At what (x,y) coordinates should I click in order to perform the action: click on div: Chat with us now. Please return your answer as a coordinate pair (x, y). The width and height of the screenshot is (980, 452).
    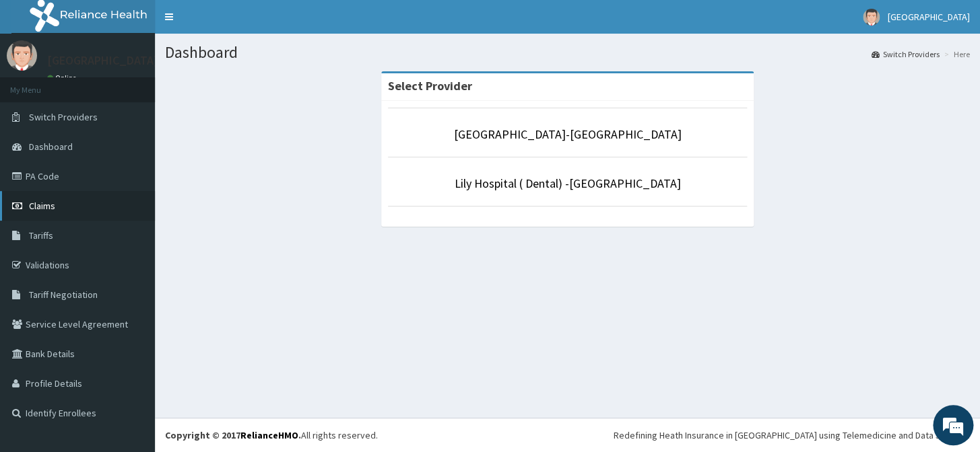
    Looking at the image, I should click on (148, 84).